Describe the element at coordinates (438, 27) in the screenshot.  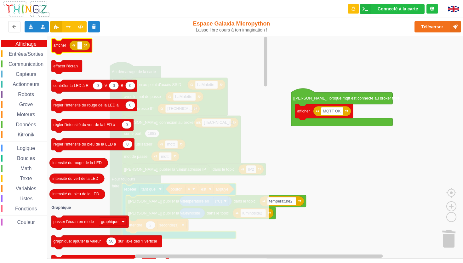
I see `button: Téléverser` at that location.